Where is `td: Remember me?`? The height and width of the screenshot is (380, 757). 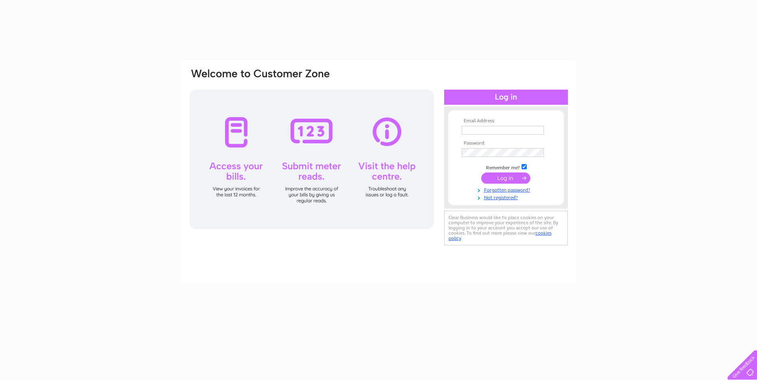
td: Remember me? is located at coordinates (506, 167).